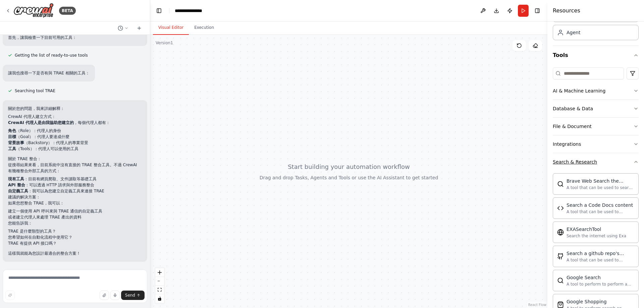 The image size is (644, 308). What do you see at coordinates (159, 11) in the screenshot?
I see `button: Hide left sidebar` at bounding box center [159, 11].